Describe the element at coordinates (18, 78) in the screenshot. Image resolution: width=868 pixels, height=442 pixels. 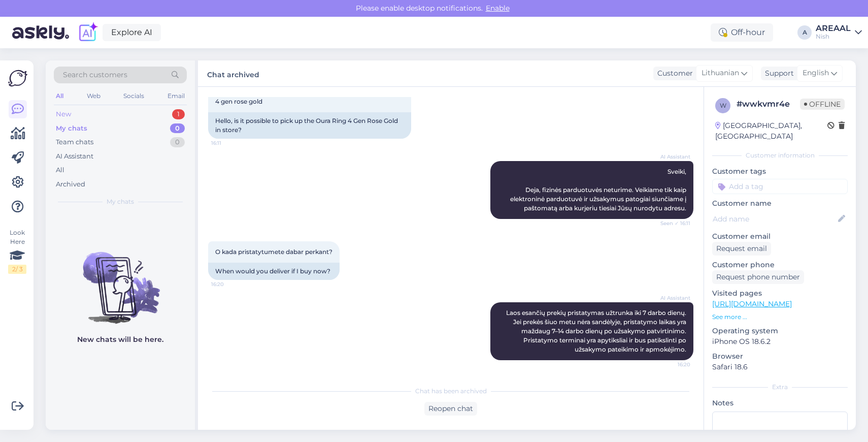
I see `img: Askly Logo` at that location.